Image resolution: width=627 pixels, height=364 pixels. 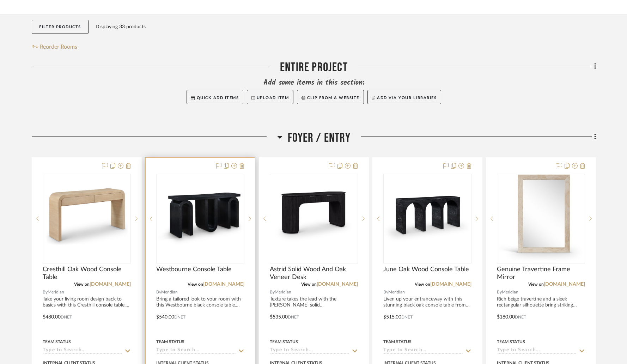 What do you see at coordinates (314, 274) in the screenshot?
I see `span: Astrid Solid Wood And Oak Veneer Desk` at bounding box center [314, 274].